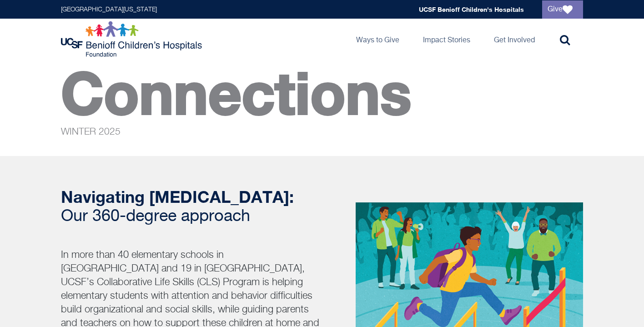 The width and height of the screenshot is (644, 327). Describe the element at coordinates (514, 39) in the screenshot. I see `a: Get Involved` at that location.